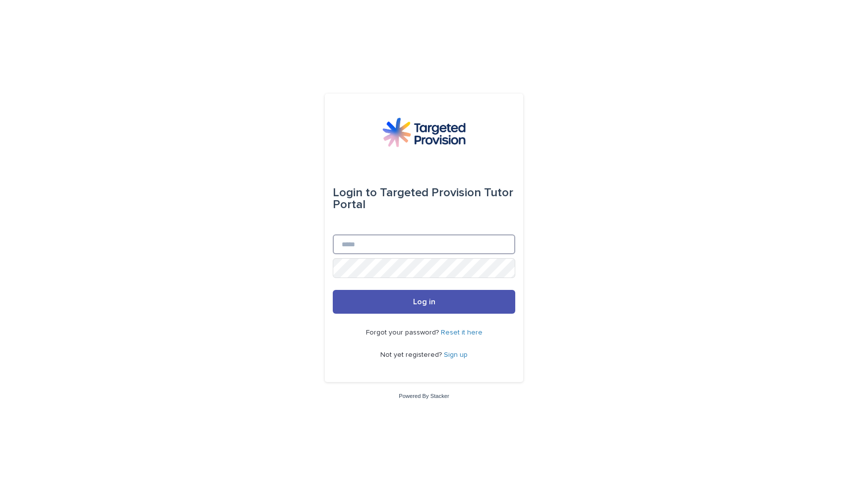 This screenshot has height=504, width=848. Describe the element at coordinates (412, 355) in the screenshot. I see `span: Not yet registered?` at that location.